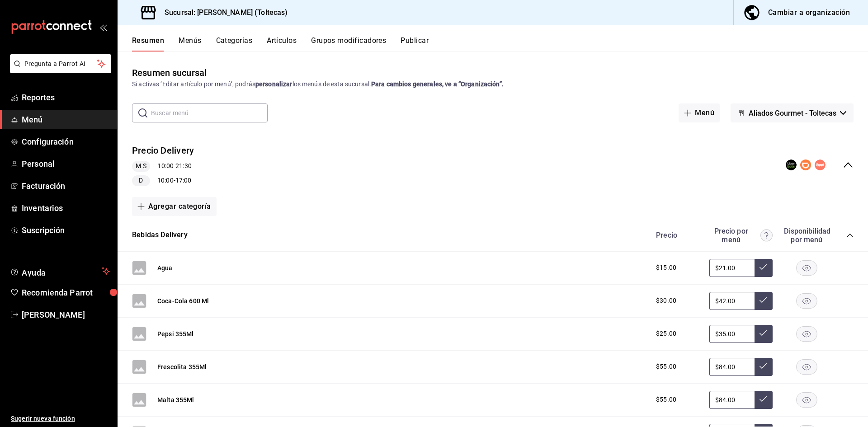 Image resolution: width=868 pixels, height=427 pixels. Describe the element at coordinates (65, 230) in the screenshot. I see `span: Suscripción` at that location.